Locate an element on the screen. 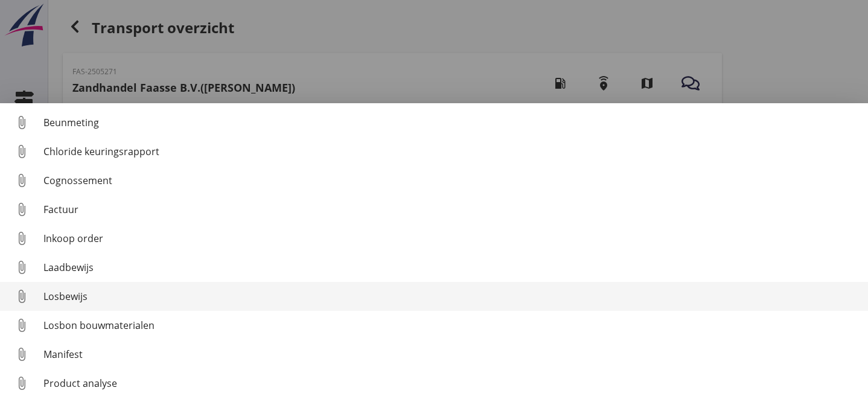  div: Beunmeting is located at coordinates (451, 123).